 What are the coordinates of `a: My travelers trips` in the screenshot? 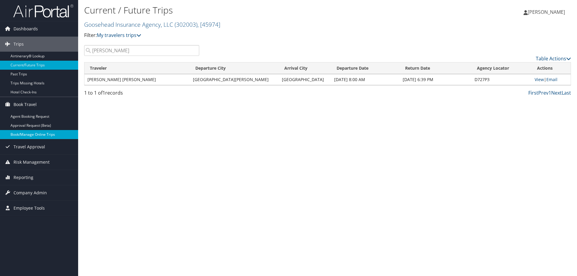 It's located at (119, 35).